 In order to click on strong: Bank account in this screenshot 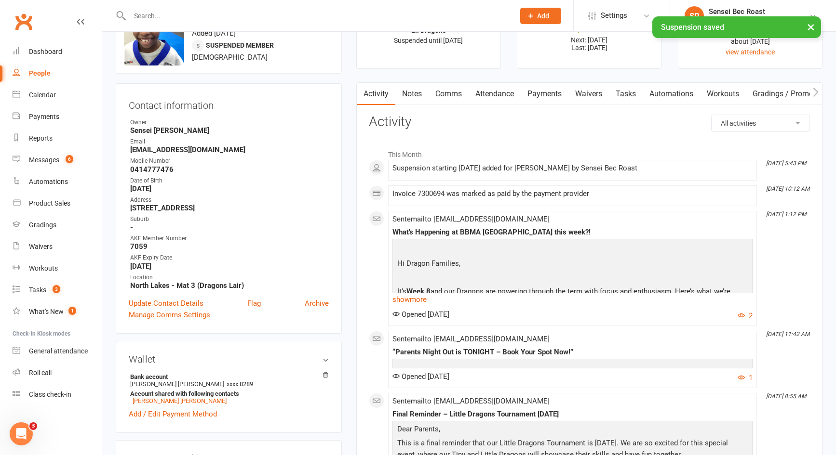, I will do `click(227, 377)`.